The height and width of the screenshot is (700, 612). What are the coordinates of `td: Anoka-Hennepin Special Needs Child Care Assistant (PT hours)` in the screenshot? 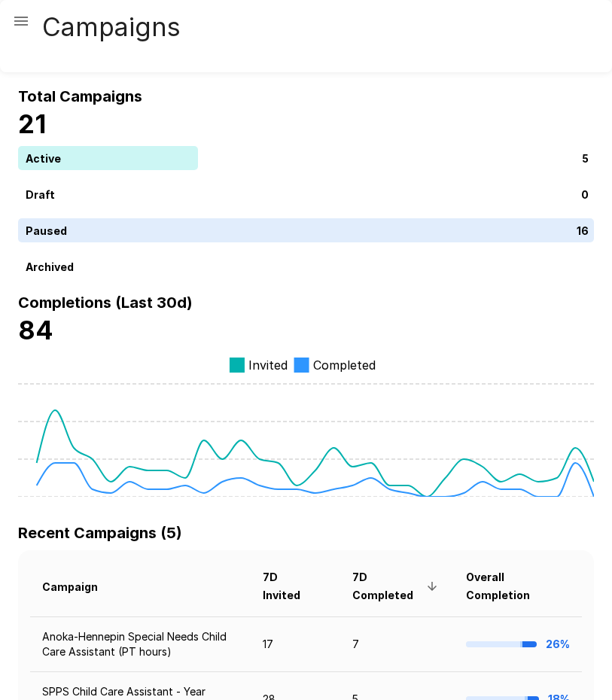 It's located at (140, 644).